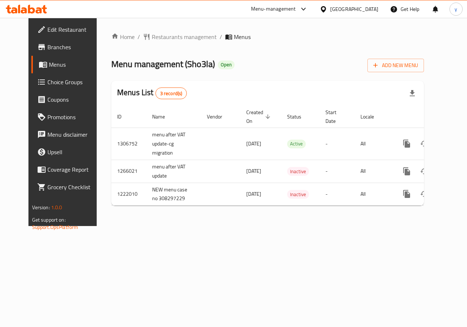  Describe the element at coordinates (259, 117) in the screenshot. I see `span: Created On` at that location.